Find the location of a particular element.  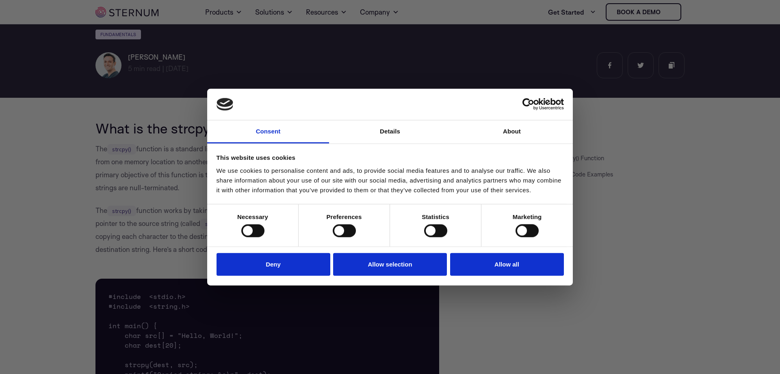

button: Allow selection is located at coordinates (390, 264).